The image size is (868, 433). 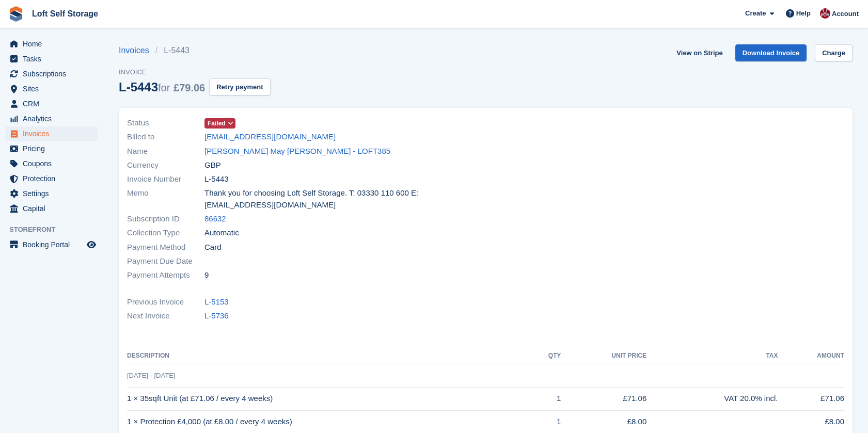 What do you see at coordinates (603, 356) in the screenshot?
I see `th: Unit Price` at bounding box center [603, 356].